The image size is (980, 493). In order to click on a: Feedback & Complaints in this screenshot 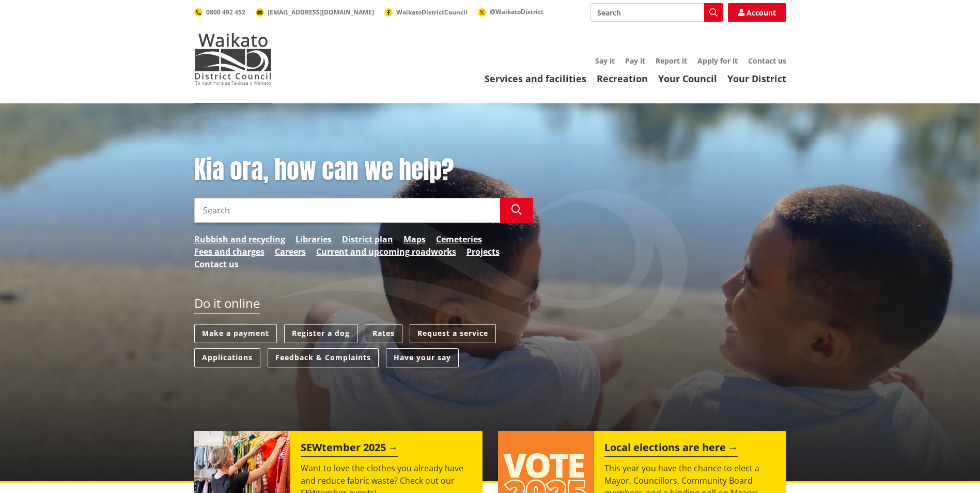, I will do `click(323, 358)`.